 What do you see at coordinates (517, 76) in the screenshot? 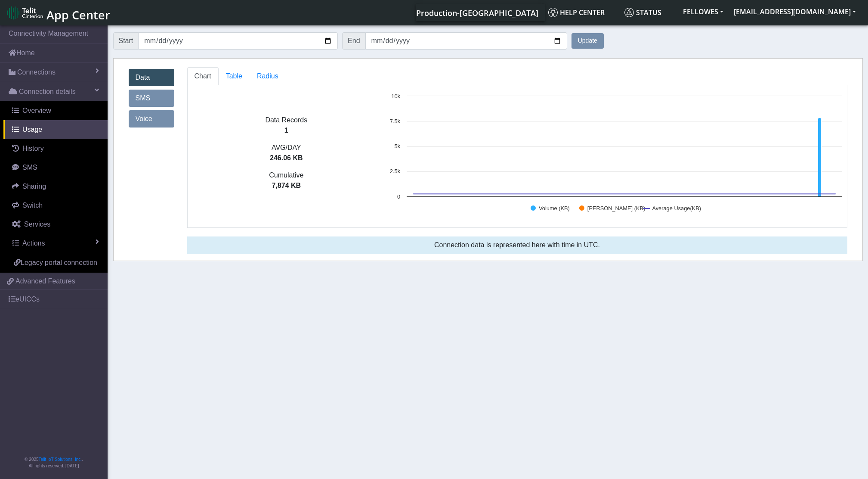
I see `ul: Tabs` at bounding box center [517, 76].